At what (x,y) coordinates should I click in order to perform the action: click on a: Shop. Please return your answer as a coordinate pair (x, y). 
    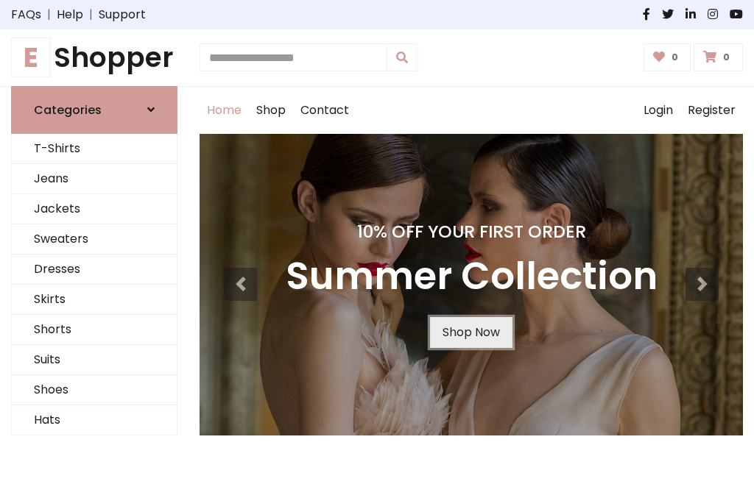
    Looking at the image, I should click on (271, 110).